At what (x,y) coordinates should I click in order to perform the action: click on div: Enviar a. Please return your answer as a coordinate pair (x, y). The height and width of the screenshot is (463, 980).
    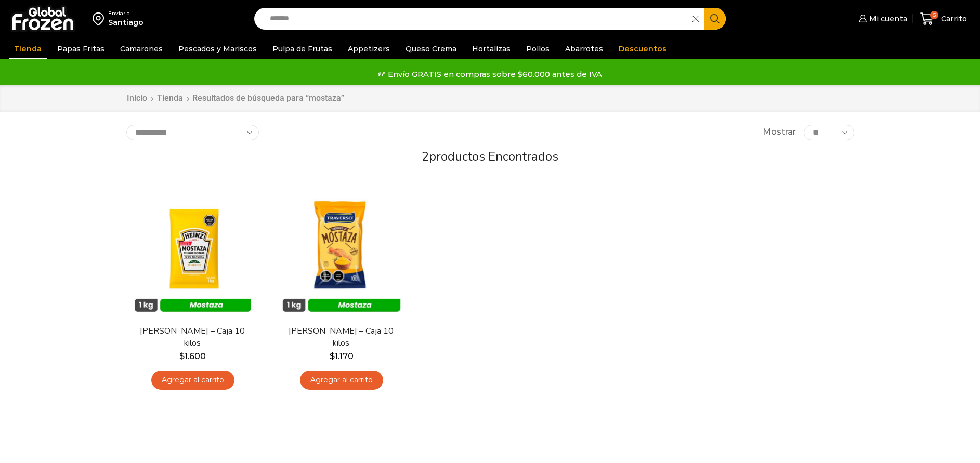
    Looking at the image, I should click on (126, 13).